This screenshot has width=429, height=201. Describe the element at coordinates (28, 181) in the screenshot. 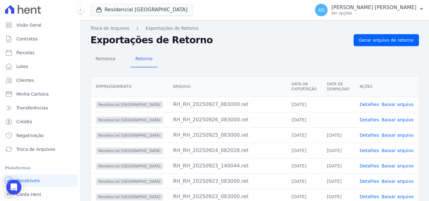

I see `span: Recebíveis` at that location.